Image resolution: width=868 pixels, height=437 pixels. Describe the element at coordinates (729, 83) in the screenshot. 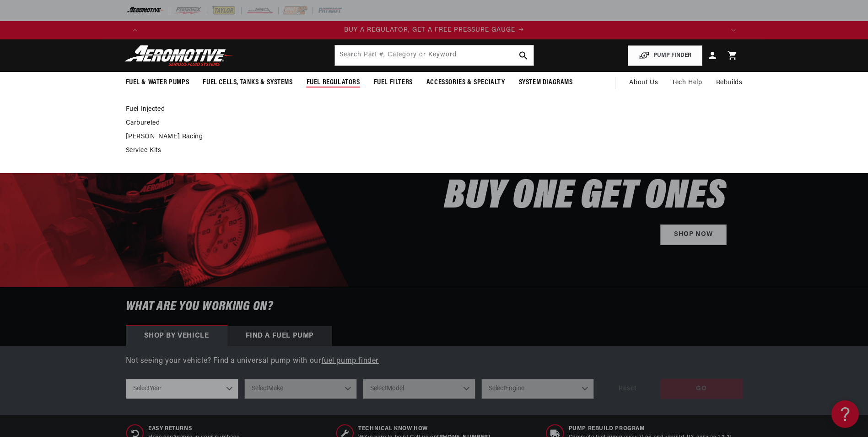

I see `summary: Rebuilds` at that location.